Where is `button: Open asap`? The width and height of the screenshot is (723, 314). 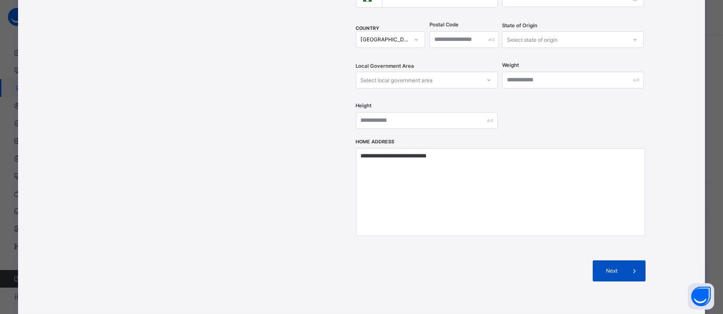 button: Open asap is located at coordinates (701, 296).